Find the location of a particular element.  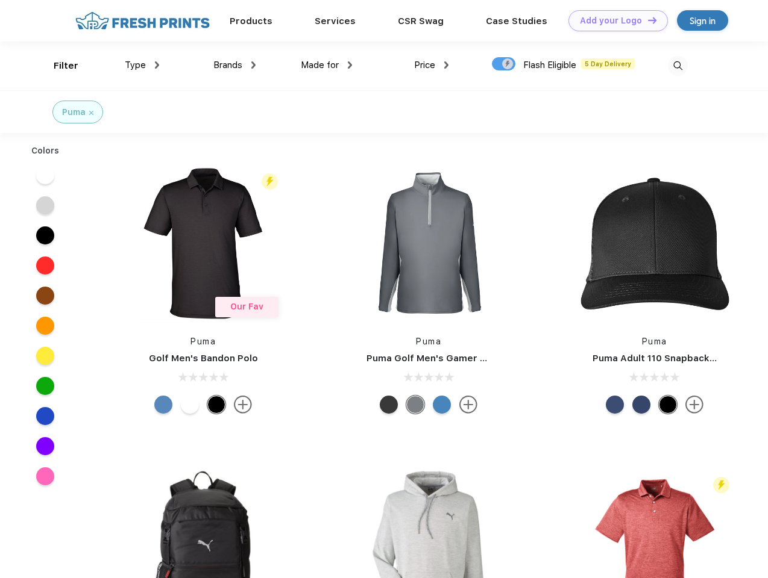

div: Peacoat Qut Shd is located at coordinates (615, 405).